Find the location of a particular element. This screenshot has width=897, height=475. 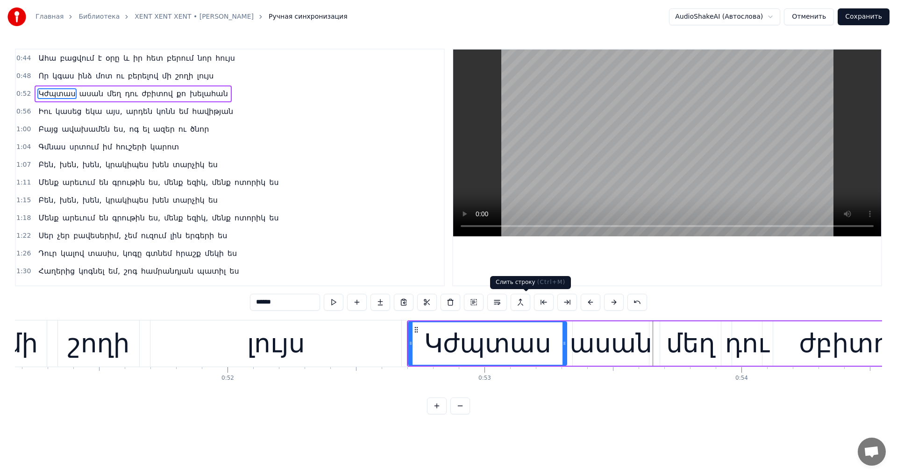

button: Сохранить is located at coordinates (863, 17).